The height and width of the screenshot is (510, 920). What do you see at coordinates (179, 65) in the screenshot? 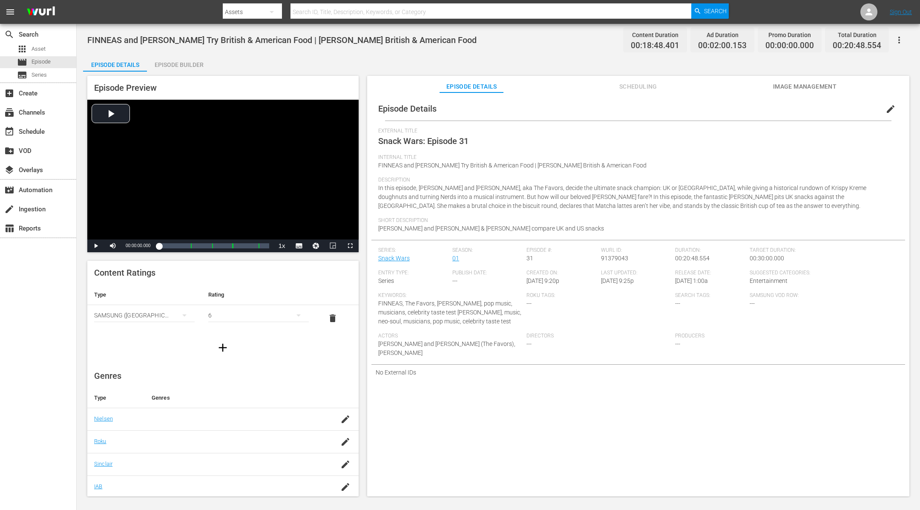
I see `div: Episode Builder` at bounding box center [179, 65].